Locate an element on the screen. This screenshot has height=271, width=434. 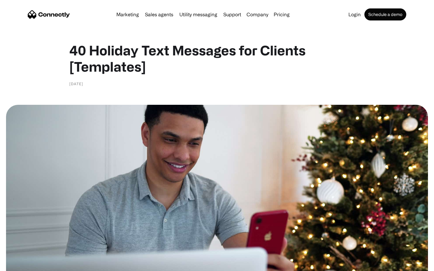
a: Sales agents is located at coordinates (159, 14).